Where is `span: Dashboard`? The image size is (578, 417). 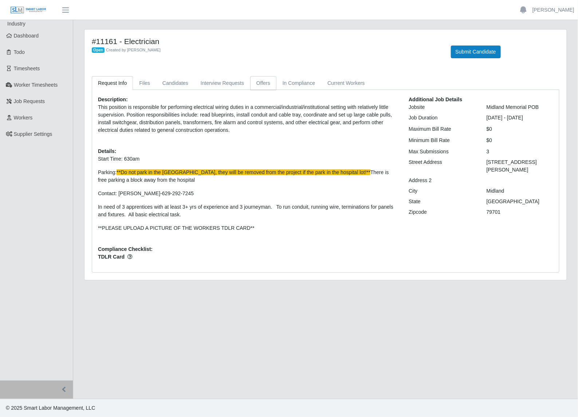 span: Dashboard is located at coordinates (26, 36).